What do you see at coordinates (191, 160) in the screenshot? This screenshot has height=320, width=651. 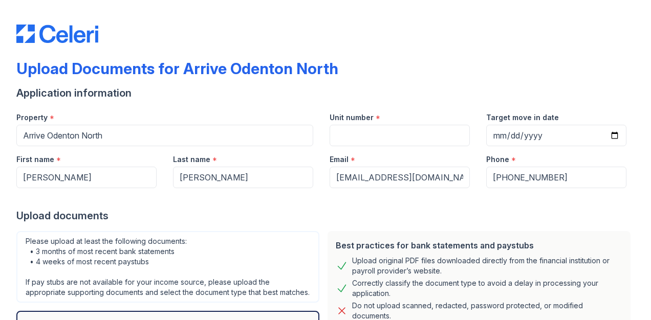 I see `label: Last name` at bounding box center [191, 160].